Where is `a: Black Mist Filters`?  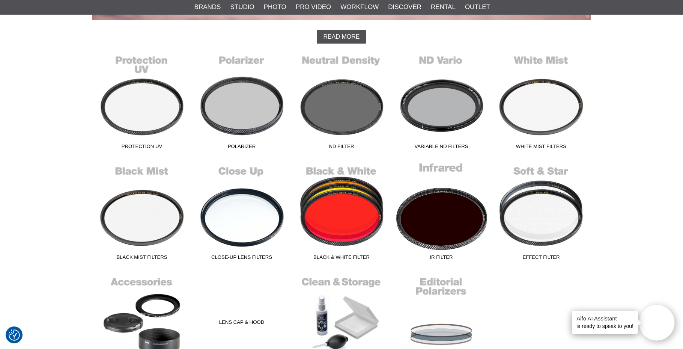
a: Black Mist Filters is located at coordinates (142, 212).